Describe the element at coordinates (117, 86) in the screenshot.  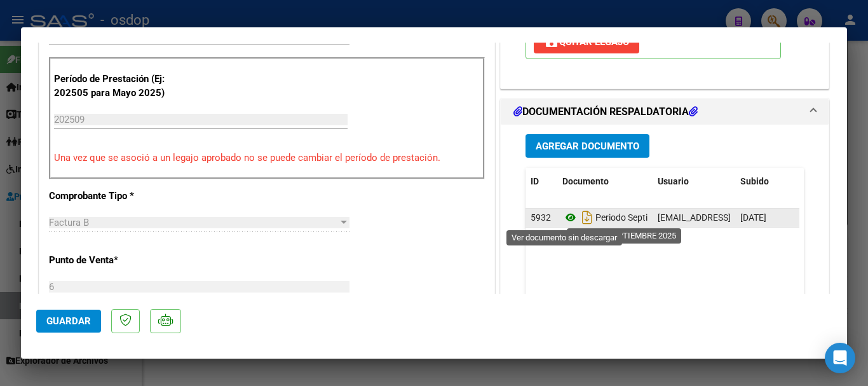
I see `p: Período de Prestación (Ej: 202505 para Mayo 2025)` at that location.